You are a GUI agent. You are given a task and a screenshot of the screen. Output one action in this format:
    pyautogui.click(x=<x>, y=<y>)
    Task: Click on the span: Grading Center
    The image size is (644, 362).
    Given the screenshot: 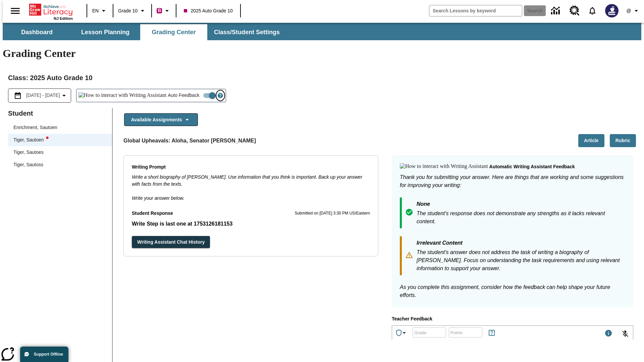 What is the action you would take?
    pyautogui.click(x=174, y=32)
    